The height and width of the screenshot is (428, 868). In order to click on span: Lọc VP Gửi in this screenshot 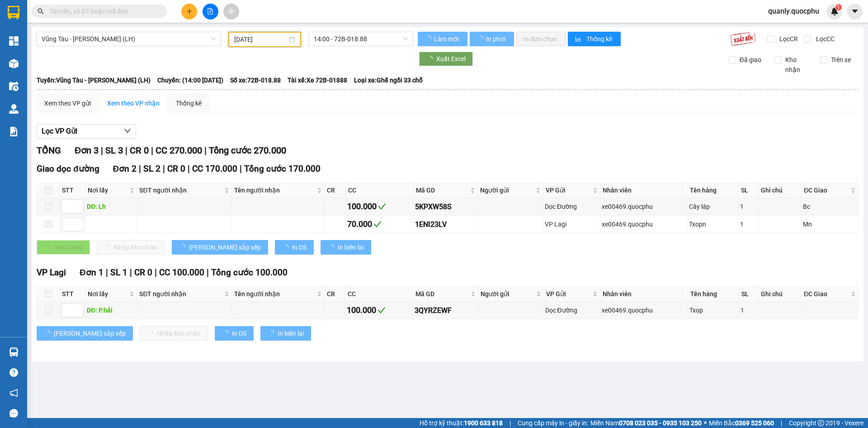, I will do `click(59, 131)`.